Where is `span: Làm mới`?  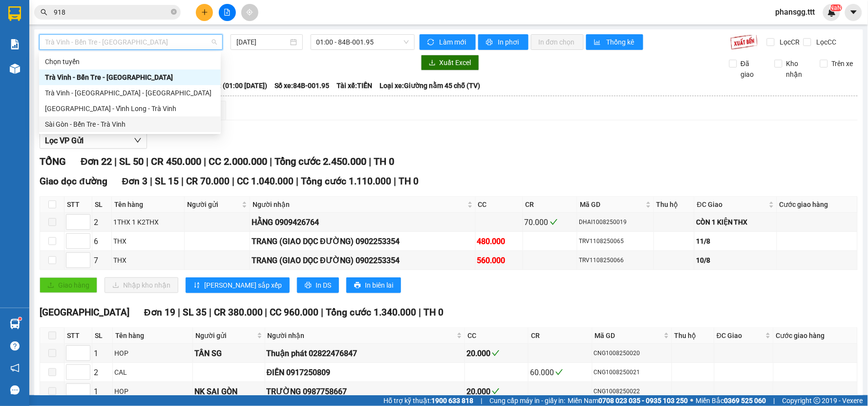 span: Làm mới is located at coordinates (454, 42).